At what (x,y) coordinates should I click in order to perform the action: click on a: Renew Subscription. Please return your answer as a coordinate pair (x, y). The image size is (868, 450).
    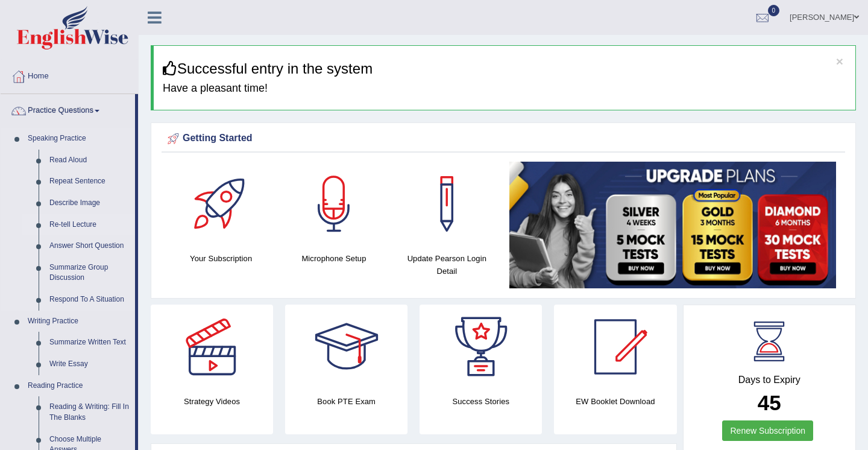
    Looking at the image, I should click on (768, 430).